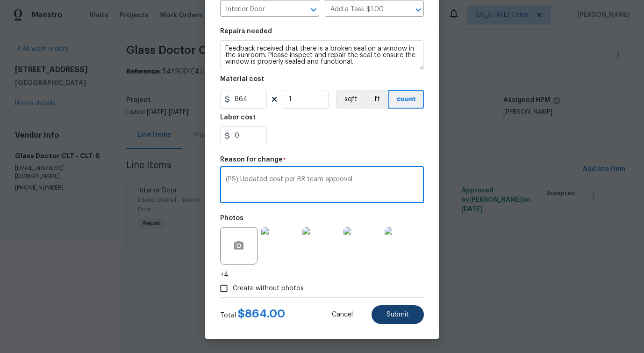 This screenshot has width=644, height=353. I want to click on textarea: (PS) Updated cost per BR team approval., so click(322, 186).